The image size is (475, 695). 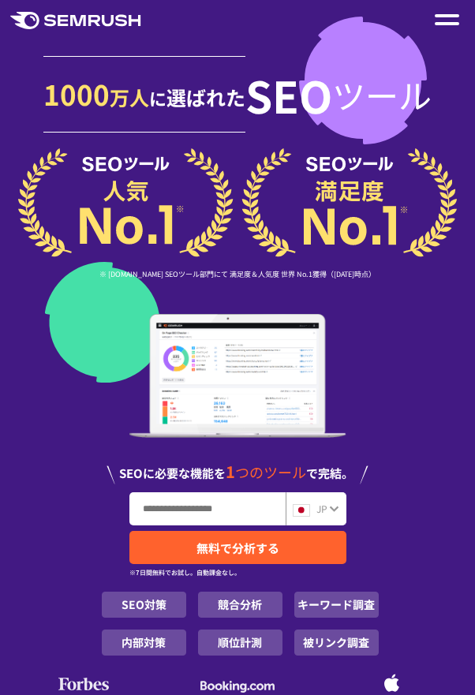 I want to click on li: 内部対策, so click(x=144, y=642).